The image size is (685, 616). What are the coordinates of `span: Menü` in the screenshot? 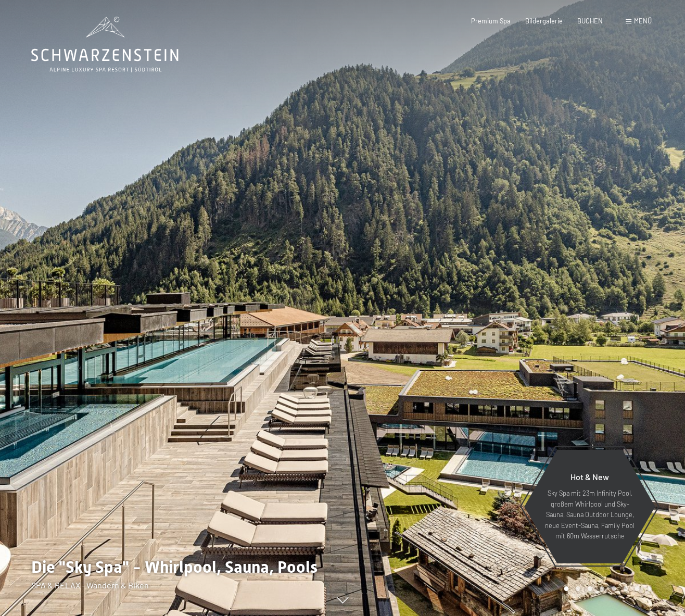 It's located at (643, 21).